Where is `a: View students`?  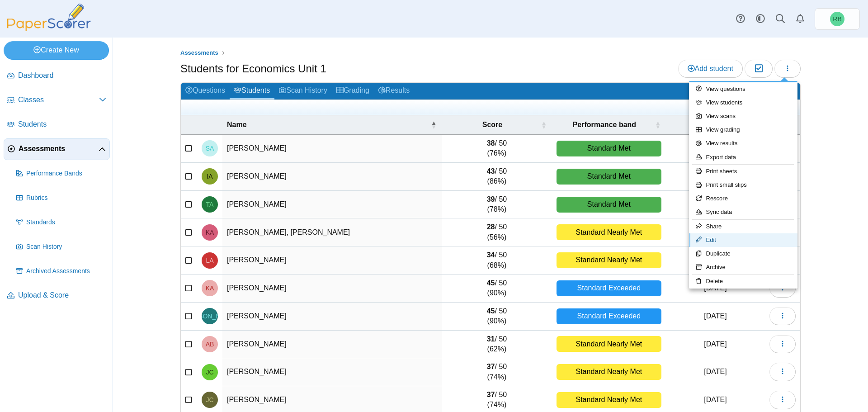 a: View students is located at coordinates (743, 103).